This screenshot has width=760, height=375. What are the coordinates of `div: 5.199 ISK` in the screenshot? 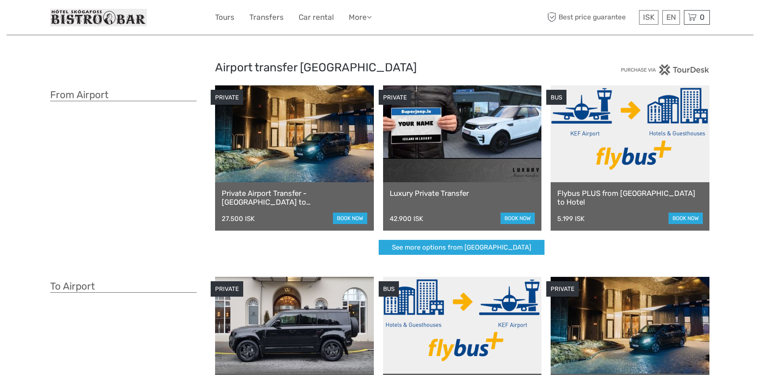 It's located at (571, 219).